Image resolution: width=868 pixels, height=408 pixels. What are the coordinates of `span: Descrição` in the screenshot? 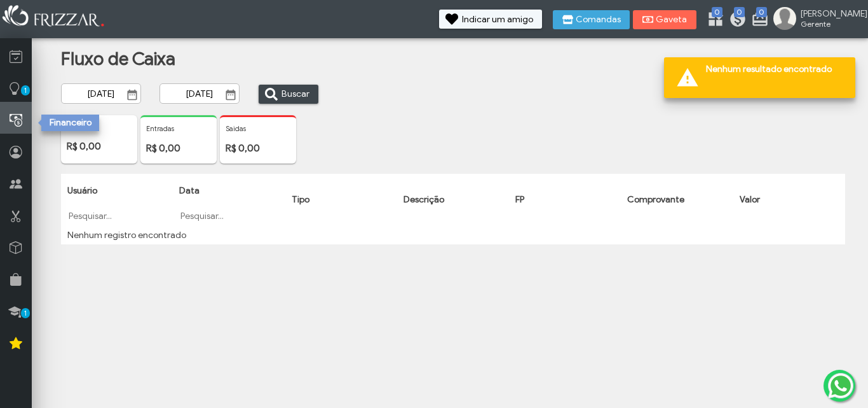 It's located at (424, 199).